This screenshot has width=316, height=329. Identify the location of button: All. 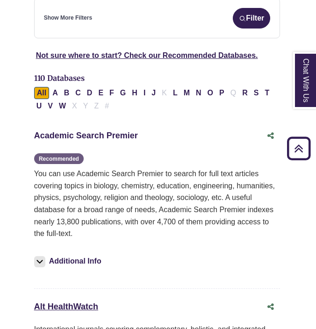
(42, 93).